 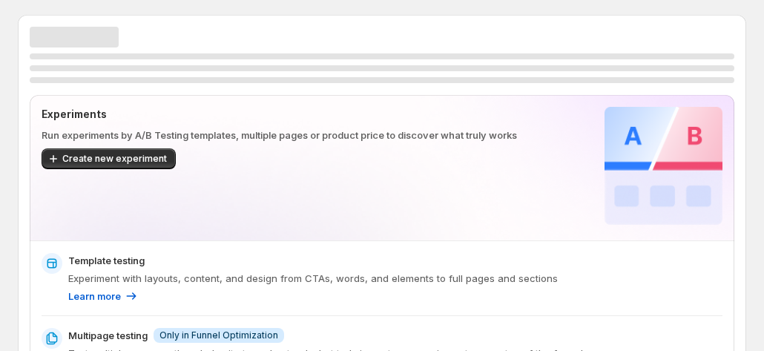 What do you see at coordinates (219, 335) in the screenshot?
I see `span: Only in Funnel Optimization` at bounding box center [219, 335].